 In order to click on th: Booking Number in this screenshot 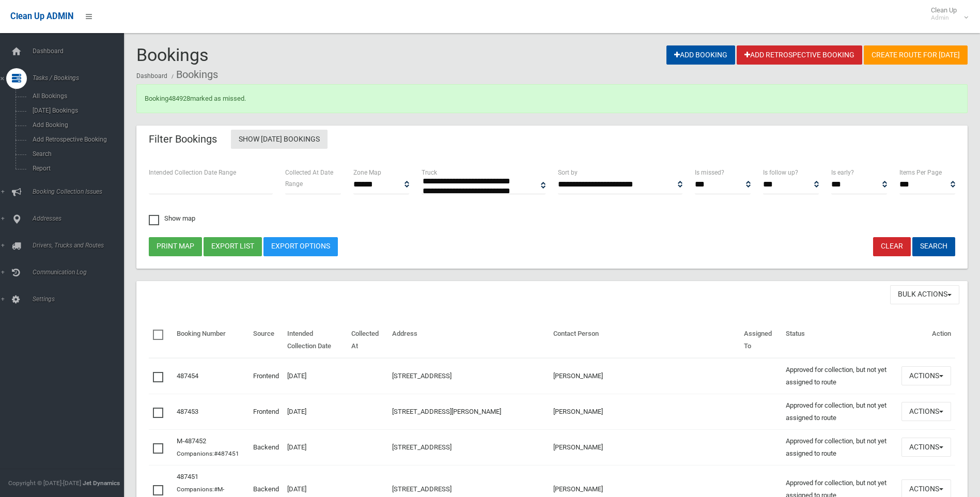, I will do `click(211, 340)`.